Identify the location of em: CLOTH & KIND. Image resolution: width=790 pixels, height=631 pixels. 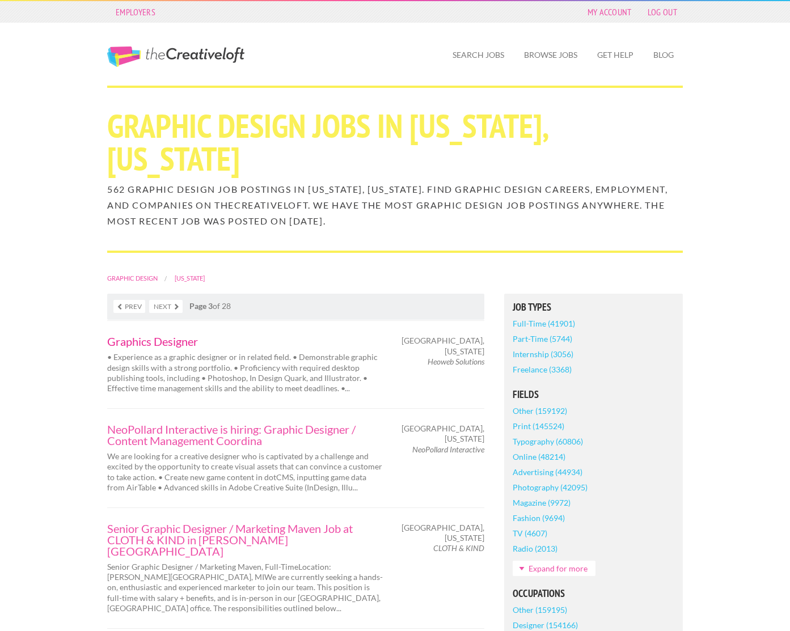
(459, 548).